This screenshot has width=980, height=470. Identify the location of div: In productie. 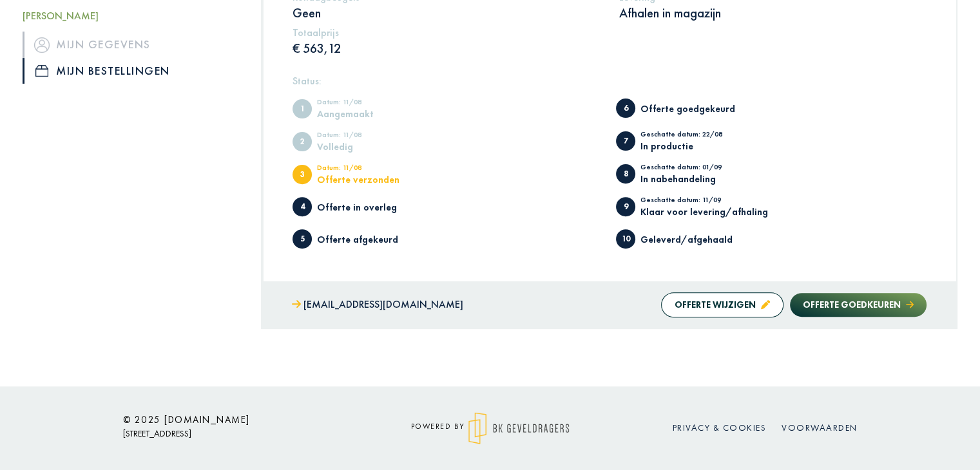
(693, 145).